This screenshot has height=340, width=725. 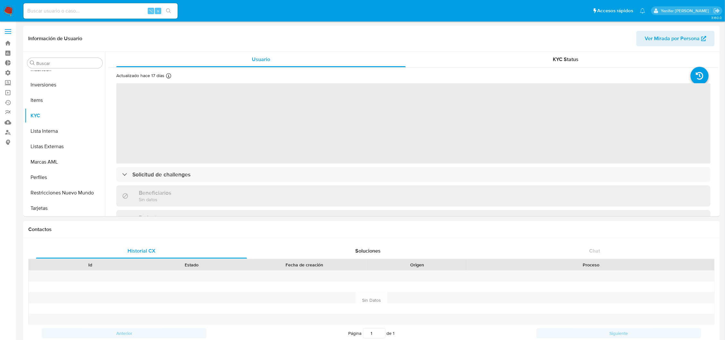 What do you see at coordinates (155, 193) in the screenshot?
I see `h3: Beneficiarios` at bounding box center [155, 193].